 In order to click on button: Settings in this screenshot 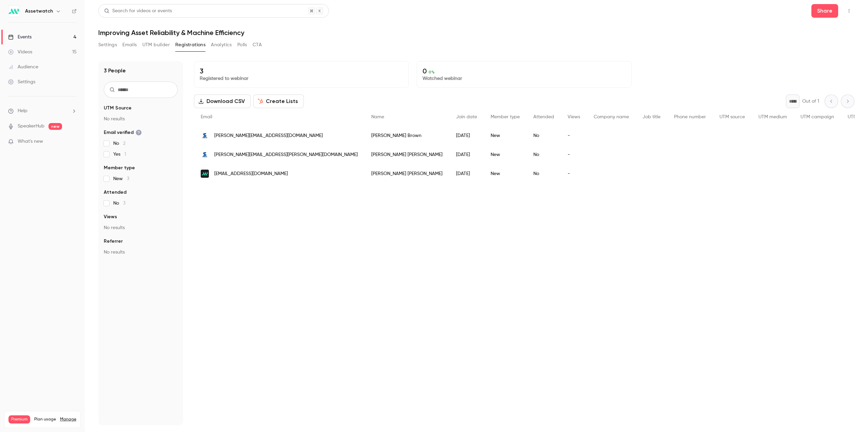, I will do `click(108, 45)`.